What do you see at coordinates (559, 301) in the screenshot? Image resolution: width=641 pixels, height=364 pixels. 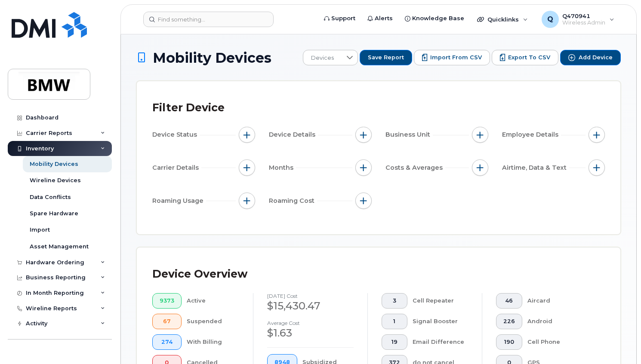 I see `div: Aircard` at bounding box center [559, 301].